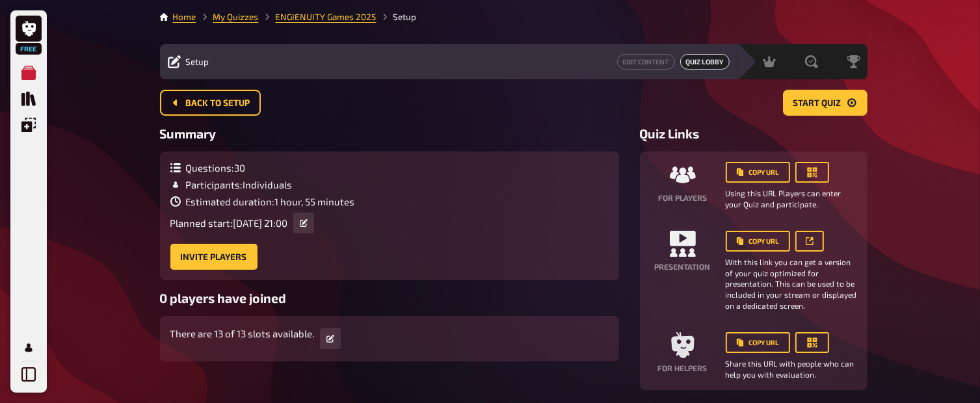  I want to click on h4: For players, so click(682, 197).